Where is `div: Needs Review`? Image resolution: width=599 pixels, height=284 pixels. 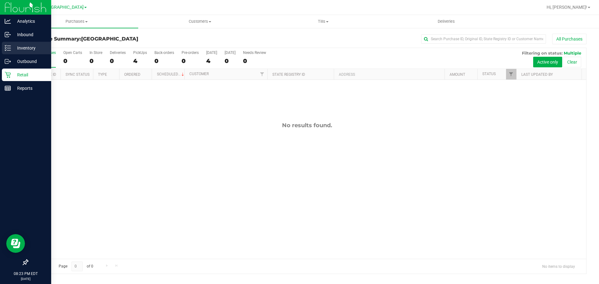
div: Needs Review is located at coordinates (255, 53).